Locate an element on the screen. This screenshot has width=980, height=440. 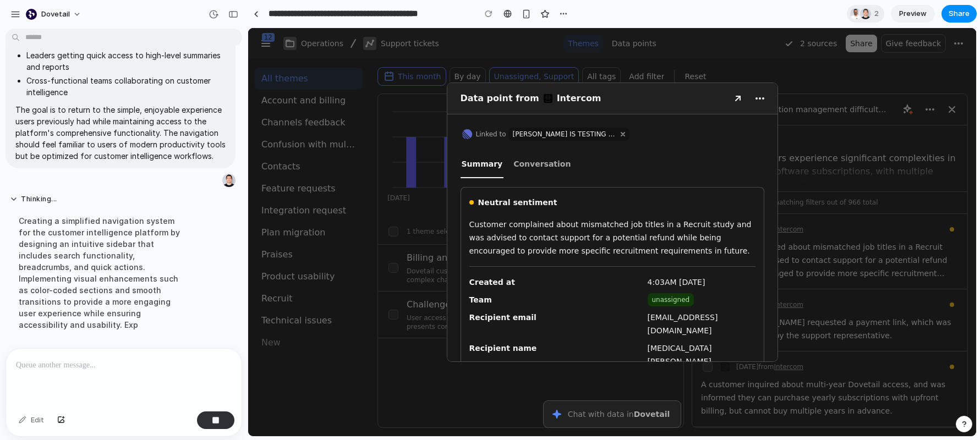
span: Conversation is located at coordinates (294, 135).